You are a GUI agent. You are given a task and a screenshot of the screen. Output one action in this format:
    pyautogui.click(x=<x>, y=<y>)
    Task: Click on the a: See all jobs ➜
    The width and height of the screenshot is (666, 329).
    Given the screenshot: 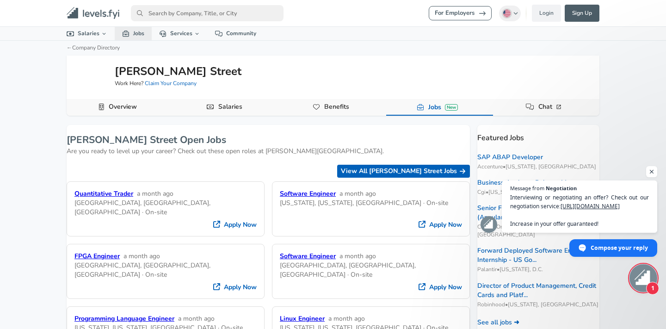 What is the action you would take?
    pyautogui.click(x=498, y=322)
    